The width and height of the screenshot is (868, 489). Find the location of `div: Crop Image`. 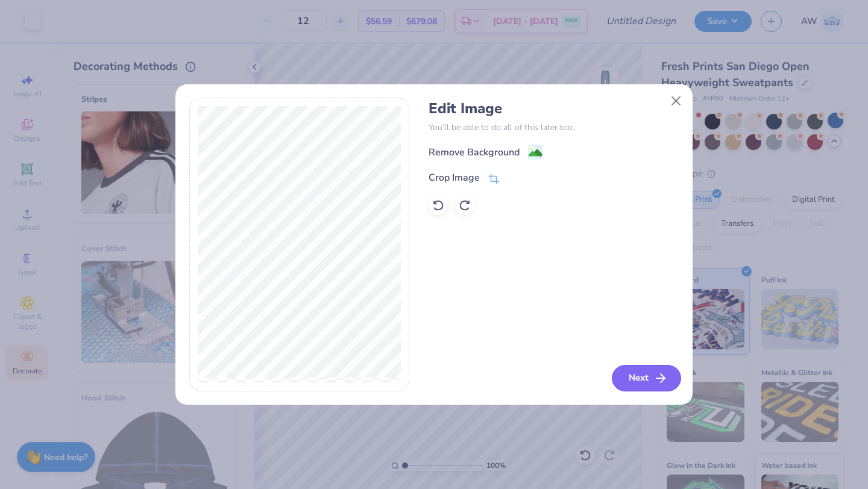

div: Crop Image is located at coordinates (454, 178).